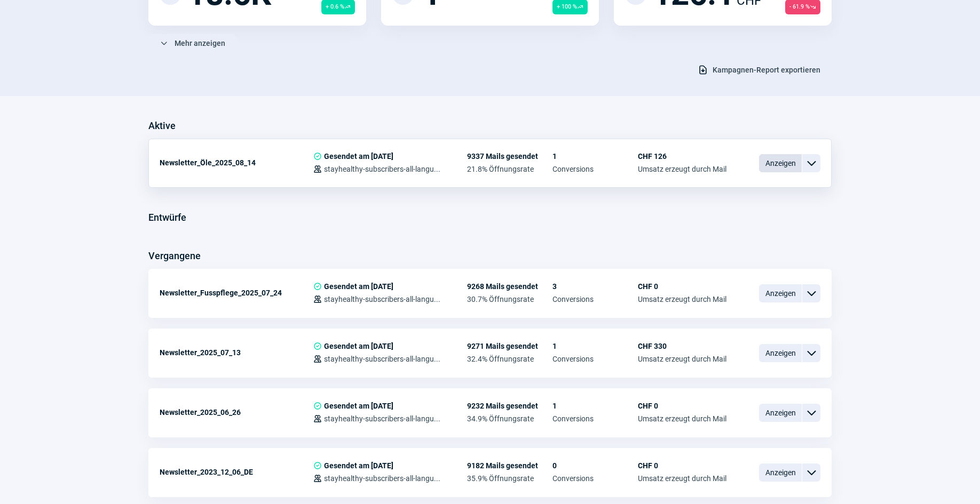 The height and width of the screenshot is (504, 980). I want to click on span: 9268 Mails gesendet, so click(510, 287).